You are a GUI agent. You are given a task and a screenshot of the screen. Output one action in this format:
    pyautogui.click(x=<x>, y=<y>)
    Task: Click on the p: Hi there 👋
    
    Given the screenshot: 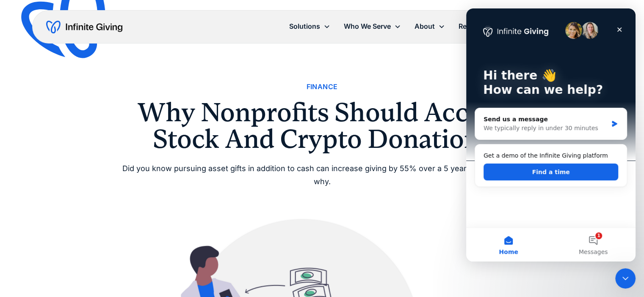 What is the action you would take?
    pyautogui.click(x=85, y=67)
    